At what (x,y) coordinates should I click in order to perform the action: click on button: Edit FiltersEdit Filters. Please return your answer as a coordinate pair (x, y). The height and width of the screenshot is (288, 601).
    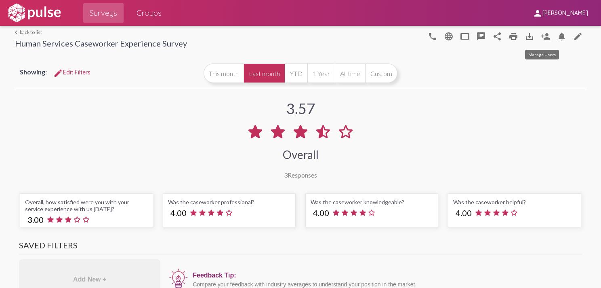
    Looking at the image, I should click on (72, 72).